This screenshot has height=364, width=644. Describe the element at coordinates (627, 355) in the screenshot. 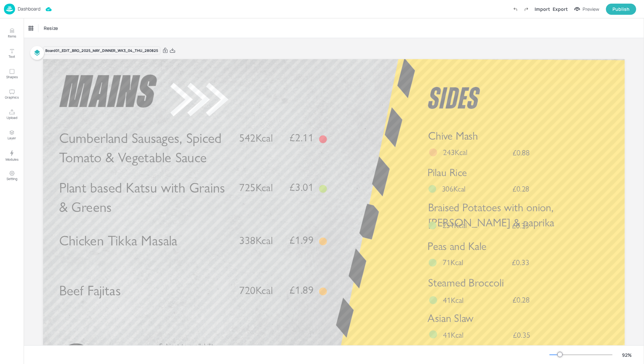

I see `div: 92 %` at that location.